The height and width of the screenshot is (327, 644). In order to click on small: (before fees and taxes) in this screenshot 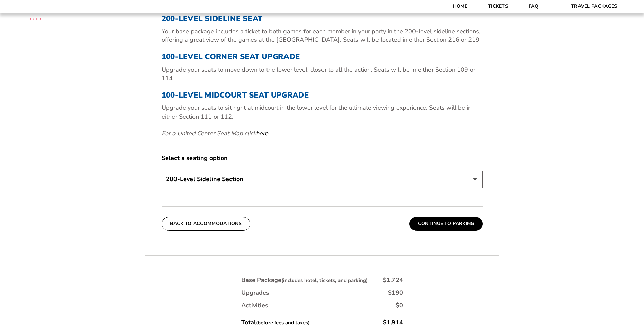, I will do `click(283, 322)`.